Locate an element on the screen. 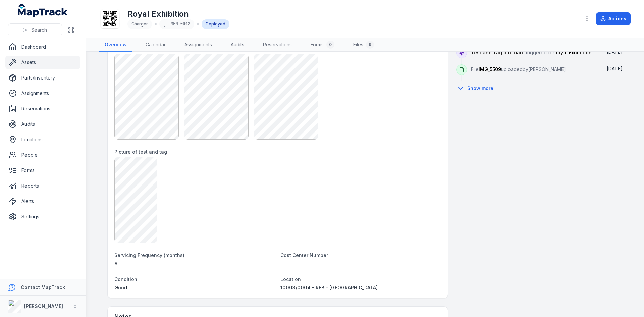  span: Charger is located at coordinates (140, 23).